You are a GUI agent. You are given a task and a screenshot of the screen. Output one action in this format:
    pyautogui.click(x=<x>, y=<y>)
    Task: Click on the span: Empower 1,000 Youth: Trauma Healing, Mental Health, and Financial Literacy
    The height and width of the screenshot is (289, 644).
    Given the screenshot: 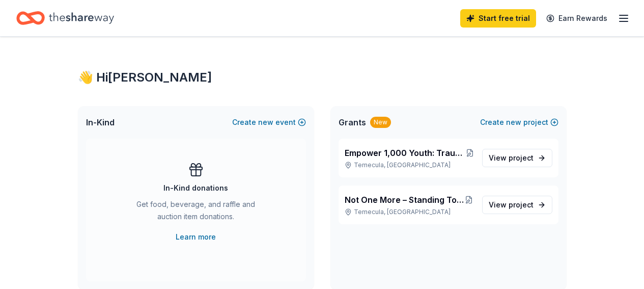 What is the action you would take?
    pyautogui.click(x=405, y=153)
    